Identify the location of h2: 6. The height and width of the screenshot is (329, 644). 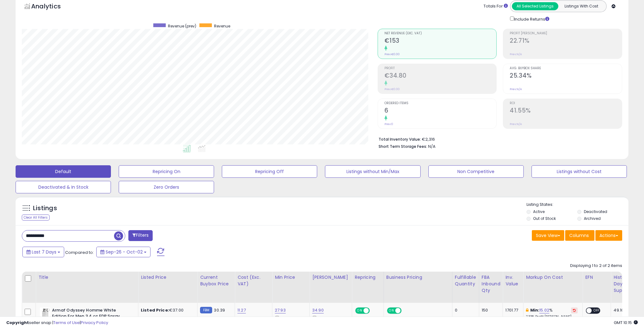
(440, 111).